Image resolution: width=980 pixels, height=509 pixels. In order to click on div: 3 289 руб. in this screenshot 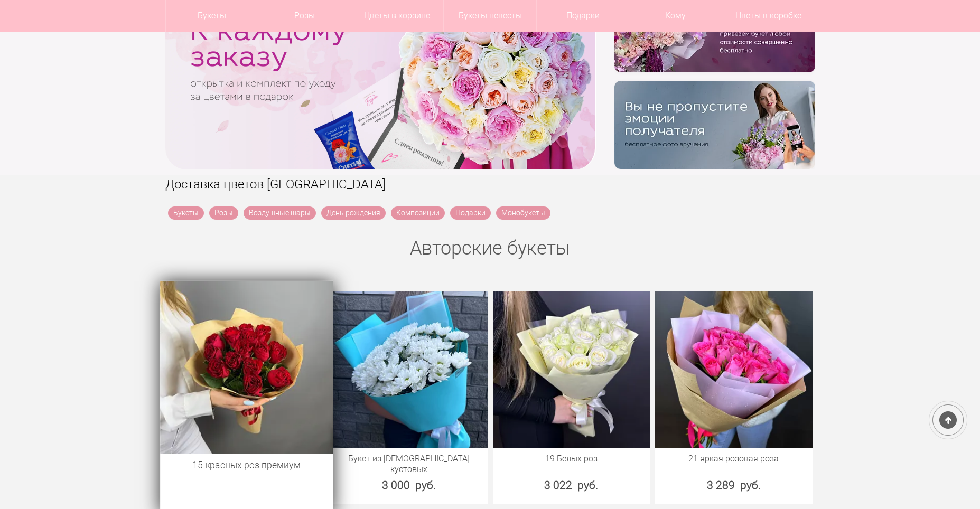, I will do `click(734, 485)`.